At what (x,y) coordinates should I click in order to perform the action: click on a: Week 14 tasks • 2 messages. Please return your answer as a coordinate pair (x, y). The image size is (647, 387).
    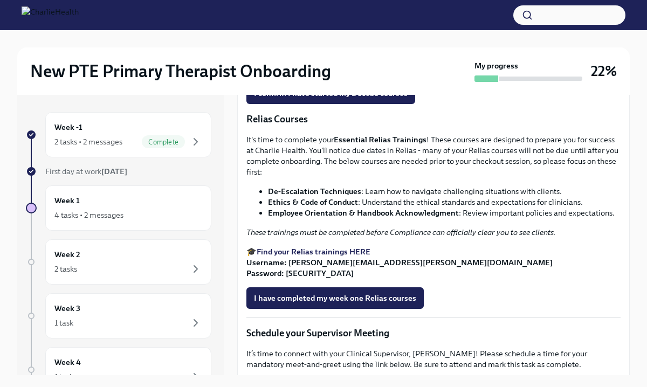
    Looking at the image, I should click on (119, 208).